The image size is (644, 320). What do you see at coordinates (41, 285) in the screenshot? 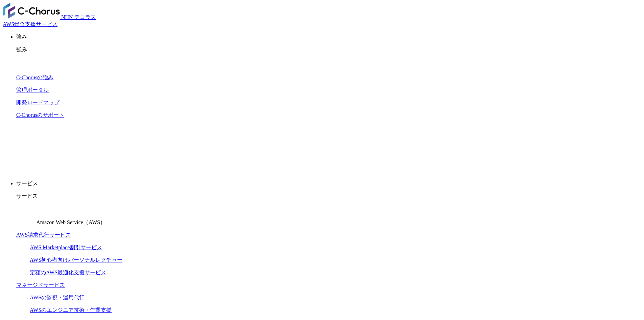
I see `a: マネージドサービス` at bounding box center [41, 285].